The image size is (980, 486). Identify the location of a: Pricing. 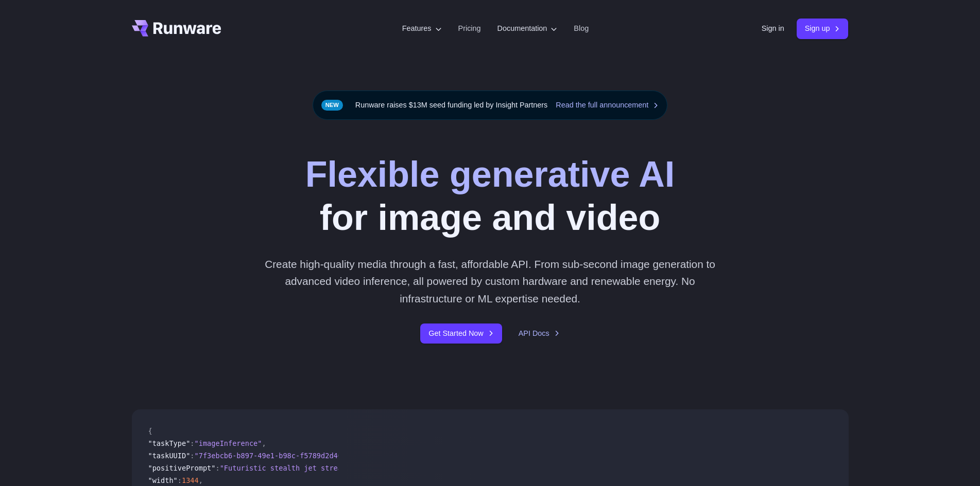
(470, 28).